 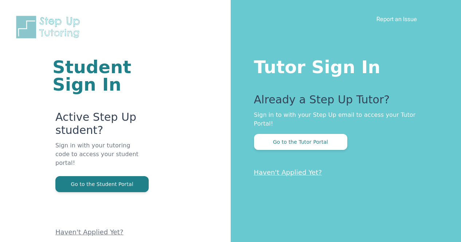 I want to click on a: Go to the Student Portal, so click(x=102, y=184).